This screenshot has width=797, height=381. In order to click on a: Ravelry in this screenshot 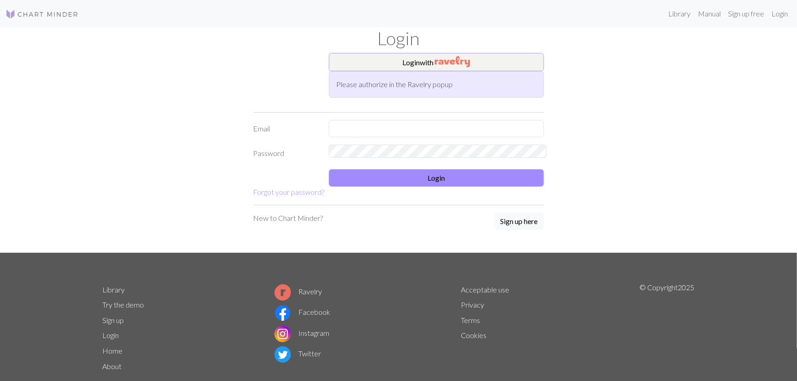, I will do `click(298, 291)`.